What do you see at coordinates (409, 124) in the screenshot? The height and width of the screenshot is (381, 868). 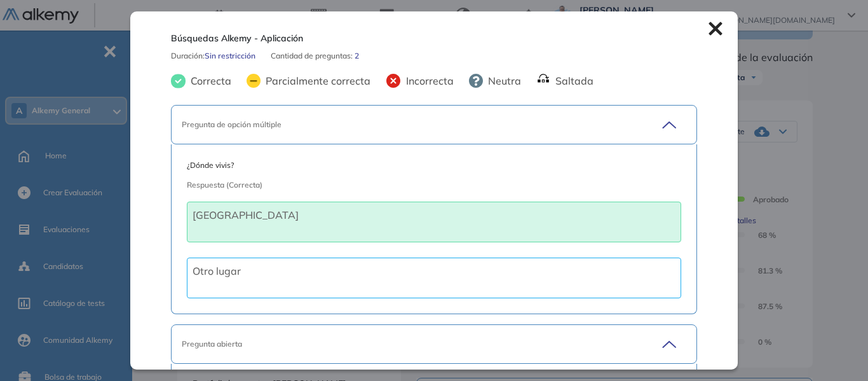 I see `div: Pregunta de opción múltiple` at bounding box center [409, 124].